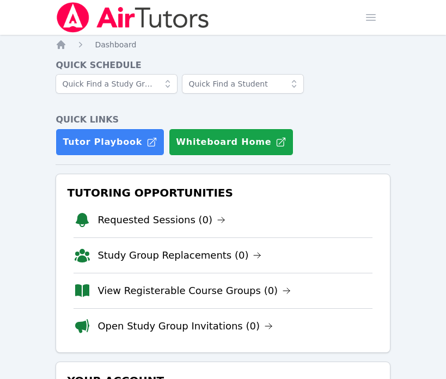  What do you see at coordinates (117, 84) in the screenshot?
I see `input: Quick Find a Study Group` at bounding box center [117, 84].